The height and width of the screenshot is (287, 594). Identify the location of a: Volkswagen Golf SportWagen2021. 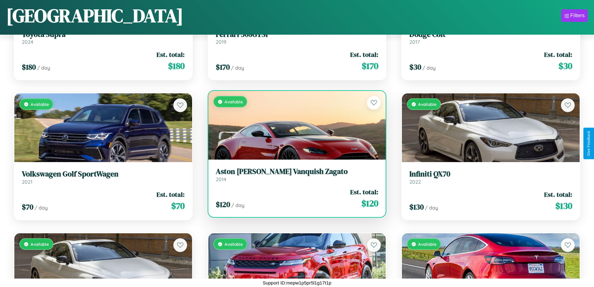
(103, 177).